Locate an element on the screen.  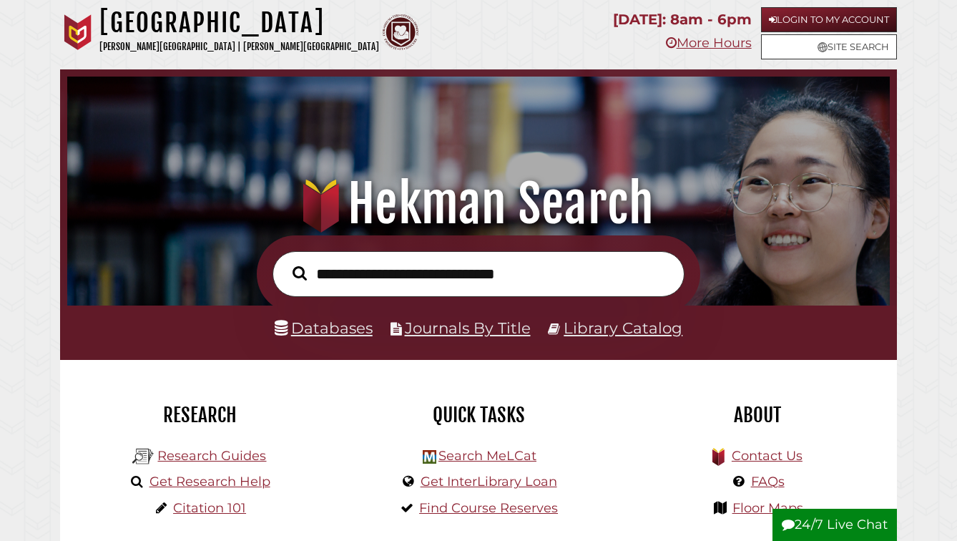
a: Search MeLCat is located at coordinates (487, 456).